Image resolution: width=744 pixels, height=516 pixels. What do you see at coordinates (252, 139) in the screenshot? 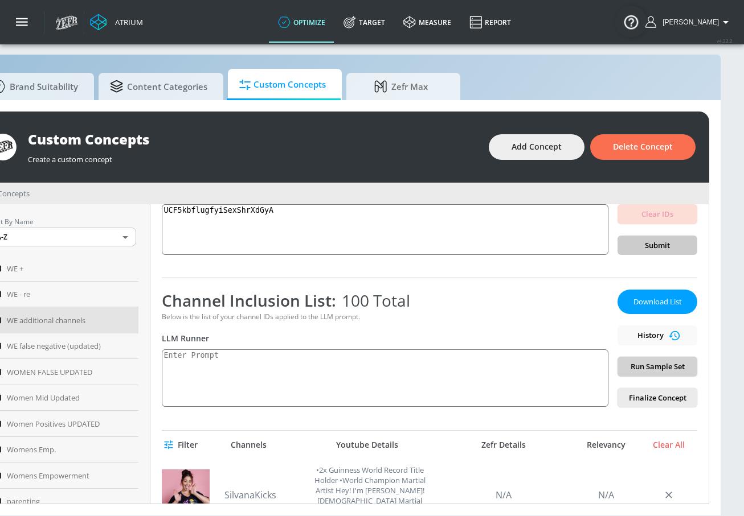
I see `div: Custom Concepts` at bounding box center [252, 139].